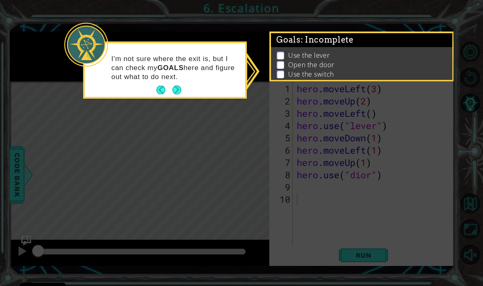 The image size is (483, 286). What do you see at coordinates (164, 90) in the screenshot?
I see `button: Back` at bounding box center [164, 90].